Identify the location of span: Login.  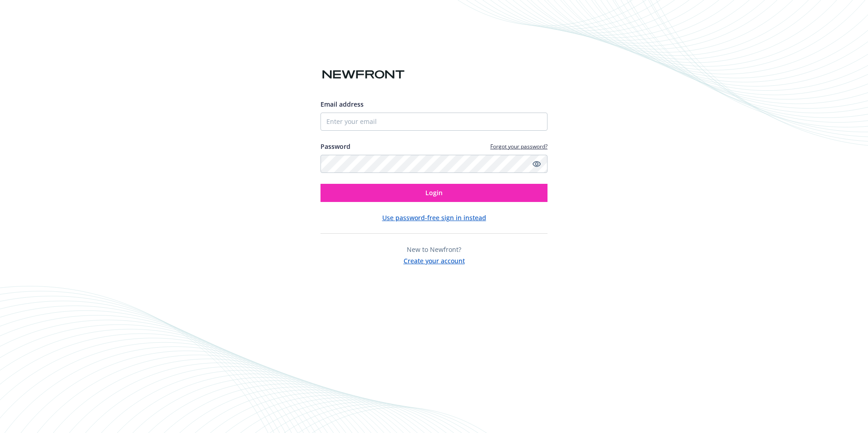
(434, 193).